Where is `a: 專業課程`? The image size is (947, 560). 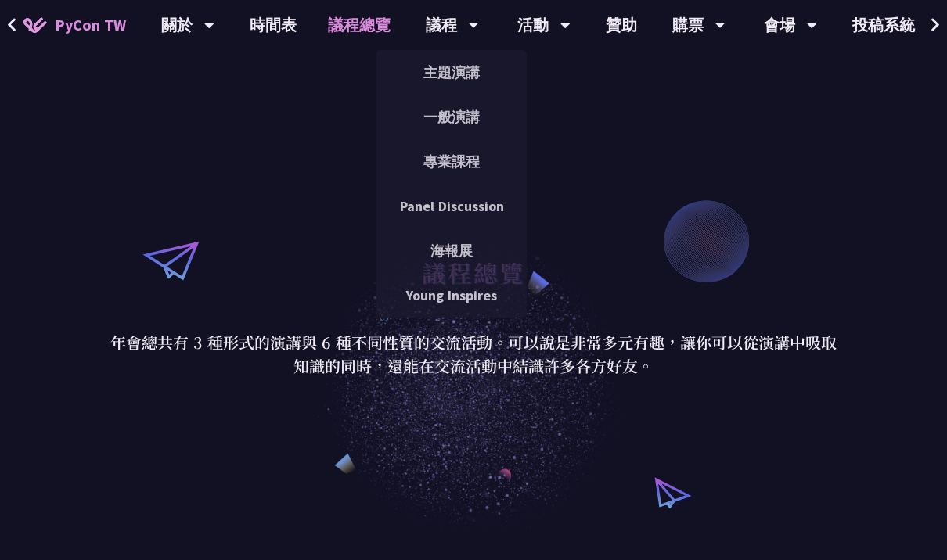
a: 專業課程 is located at coordinates (452, 161).